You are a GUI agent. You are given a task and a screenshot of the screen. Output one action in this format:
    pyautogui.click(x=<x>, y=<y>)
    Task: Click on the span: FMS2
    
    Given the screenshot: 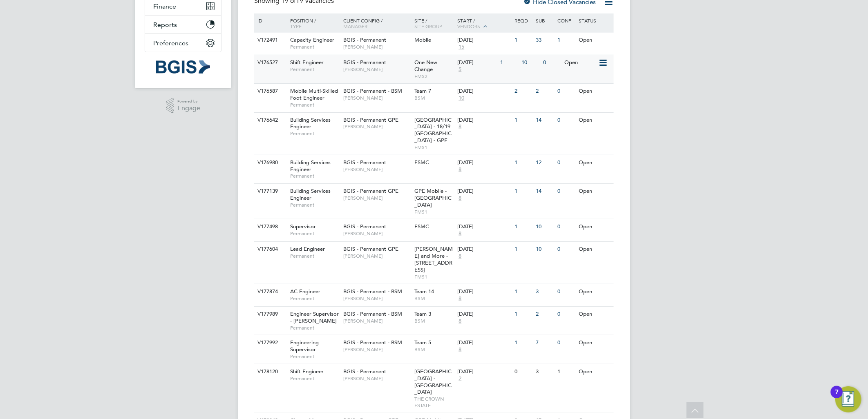 What is the action you would take?
    pyautogui.click(x=434, y=76)
    